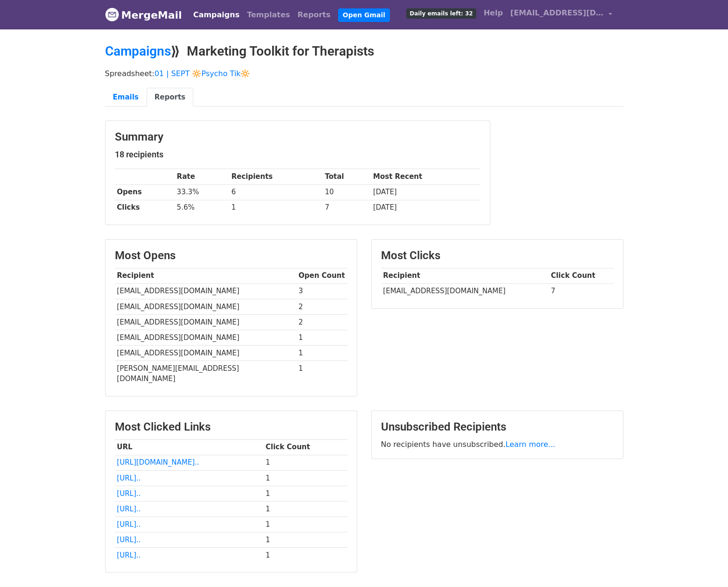 The width and height of the screenshot is (728, 587). Describe the element at coordinates (269, 15) in the screenshot. I see `a: Templates` at that location.